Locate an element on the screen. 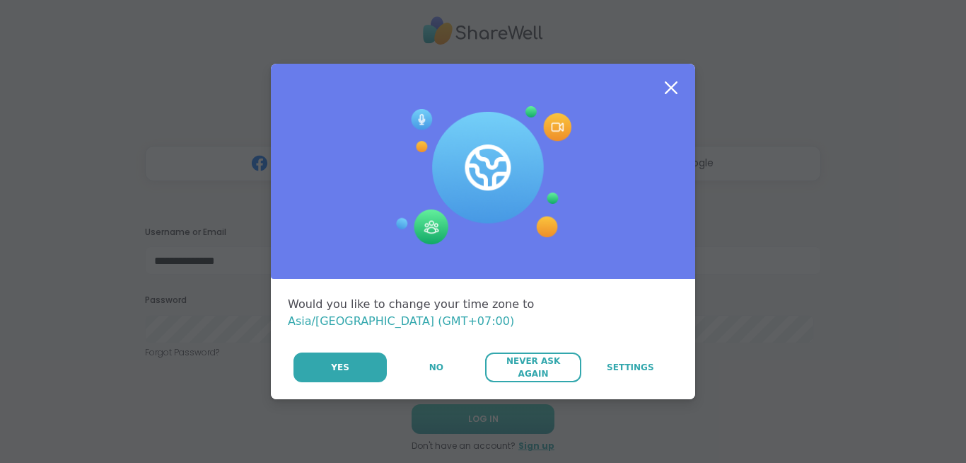 This screenshot has height=463, width=966. button: Never Ask Again is located at coordinates (533, 367).